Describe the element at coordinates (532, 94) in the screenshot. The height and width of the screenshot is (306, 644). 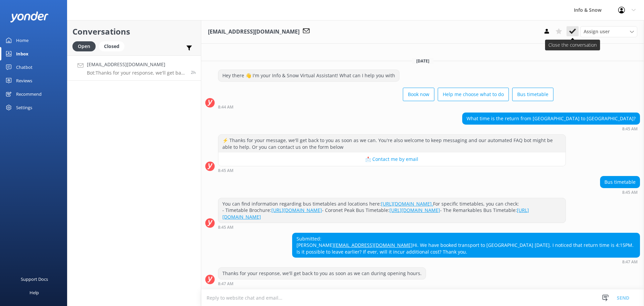
I see `button: Bus timetable` at that location.